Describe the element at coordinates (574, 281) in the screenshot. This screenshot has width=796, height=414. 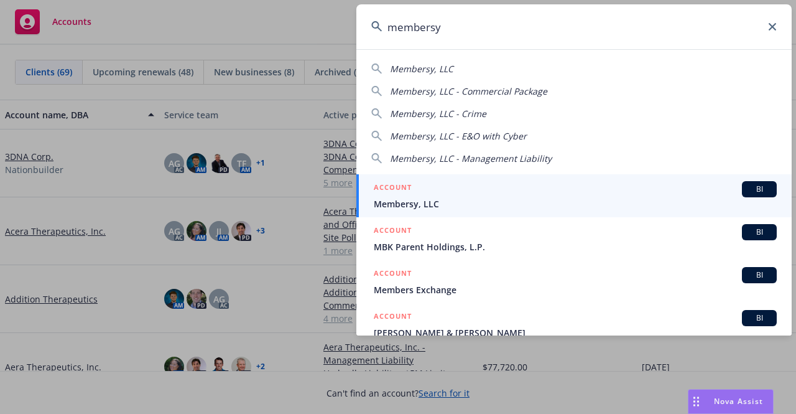
I see `a: ACCOUNTBIMembers Exchange` at that location.